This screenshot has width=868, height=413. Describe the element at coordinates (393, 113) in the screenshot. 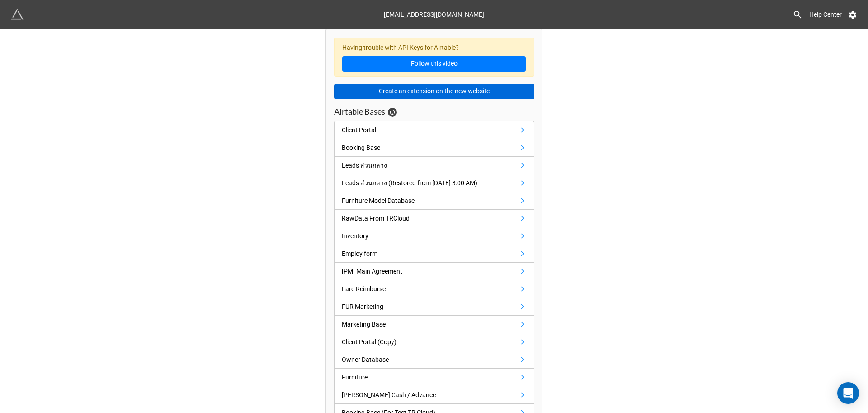

I see `a: Sync Base Structure` at that location.